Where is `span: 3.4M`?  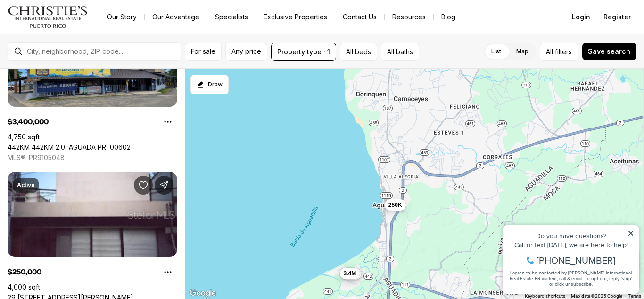
span: 3.4M is located at coordinates (350, 273).